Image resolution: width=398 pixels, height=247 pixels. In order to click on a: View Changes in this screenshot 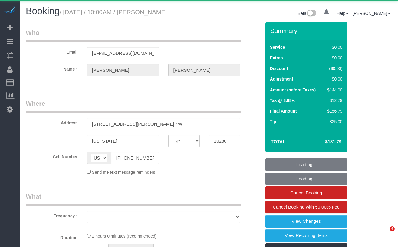, I will do `click(306, 221)`.